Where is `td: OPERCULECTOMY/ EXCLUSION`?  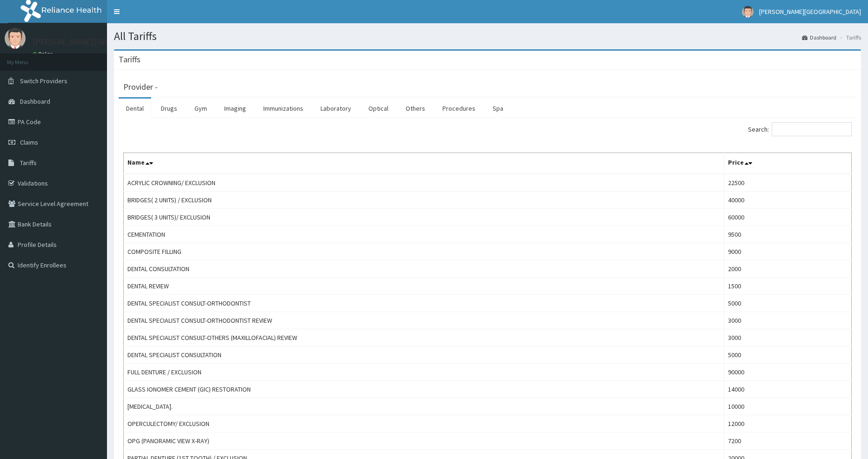 td: OPERCULECTOMY/ EXCLUSION is located at coordinates (423, 423).